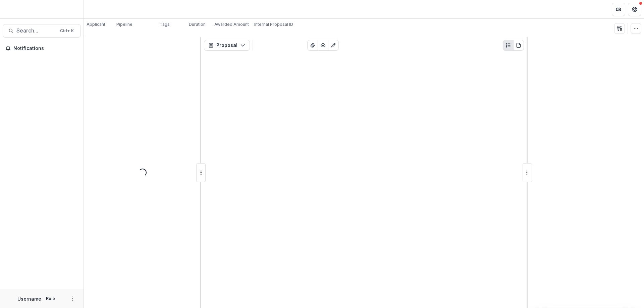 This screenshot has width=644, height=308. Describe the element at coordinates (227, 45) in the screenshot. I see `button: Proposal` at that location.